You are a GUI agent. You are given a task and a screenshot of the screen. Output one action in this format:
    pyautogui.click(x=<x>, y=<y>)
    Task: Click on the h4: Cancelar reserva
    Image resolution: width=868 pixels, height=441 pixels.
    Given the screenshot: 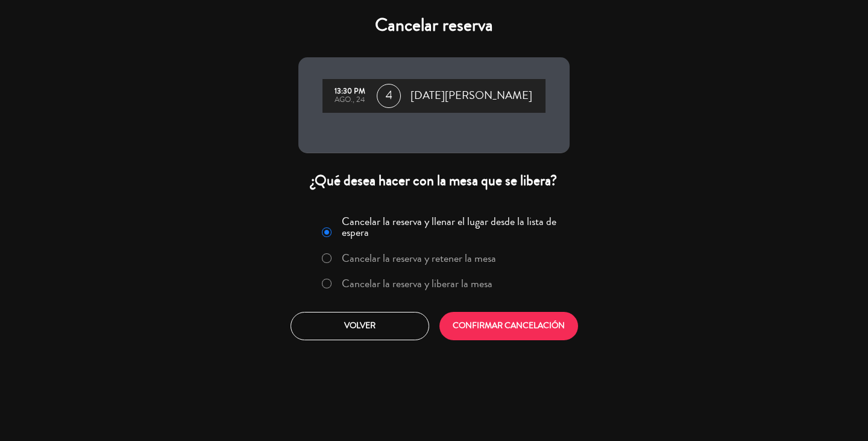 What is the action you would take?
    pyautogui.click(x=434, y=25)
    